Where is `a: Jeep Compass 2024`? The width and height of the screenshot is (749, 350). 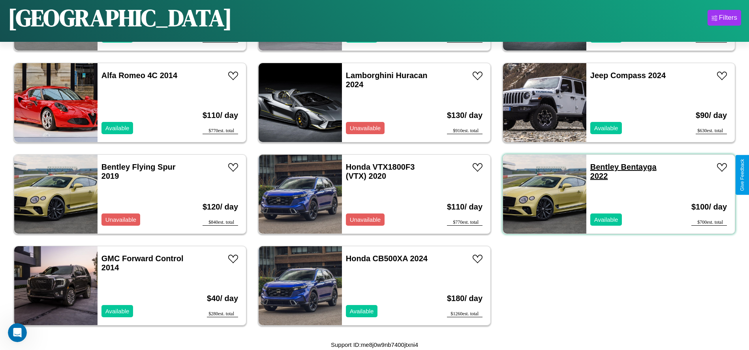
a: Jeep Compass 2024 is located at coordinates (628, 75).